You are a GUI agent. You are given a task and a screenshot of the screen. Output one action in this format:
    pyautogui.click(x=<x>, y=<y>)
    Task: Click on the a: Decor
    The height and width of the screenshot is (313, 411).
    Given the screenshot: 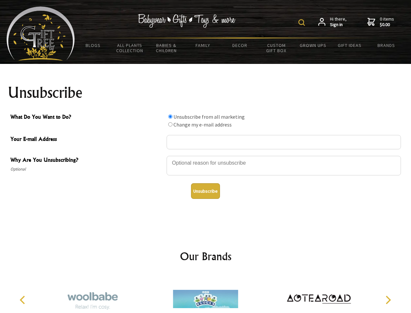 What is the action you would take?
    pyautogui.click(x=240, y=45)
    